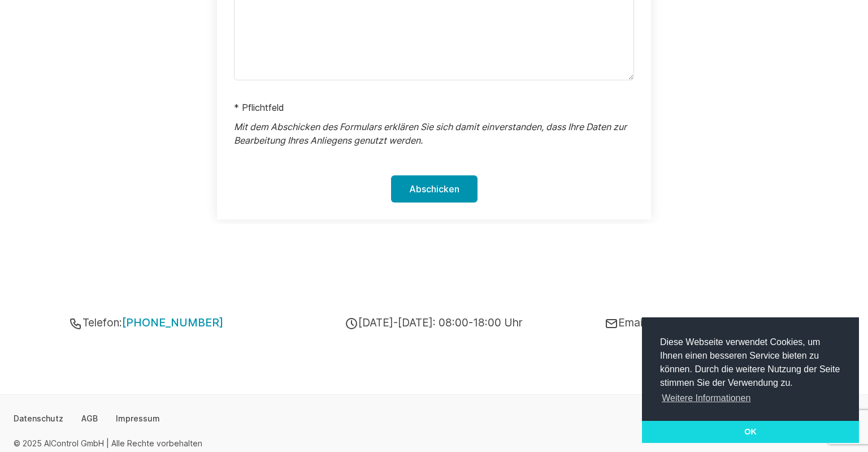 The width and height of the screenshot is (868, 452). Describe the element at coordinates (38, 418) in the screenshot. I see `a: Datenschutz` at that location.